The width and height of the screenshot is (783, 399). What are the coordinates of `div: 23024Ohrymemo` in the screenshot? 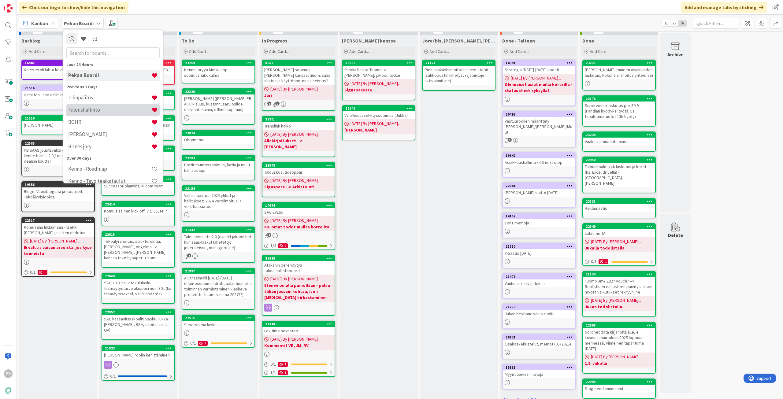 It's located at (218, 137).